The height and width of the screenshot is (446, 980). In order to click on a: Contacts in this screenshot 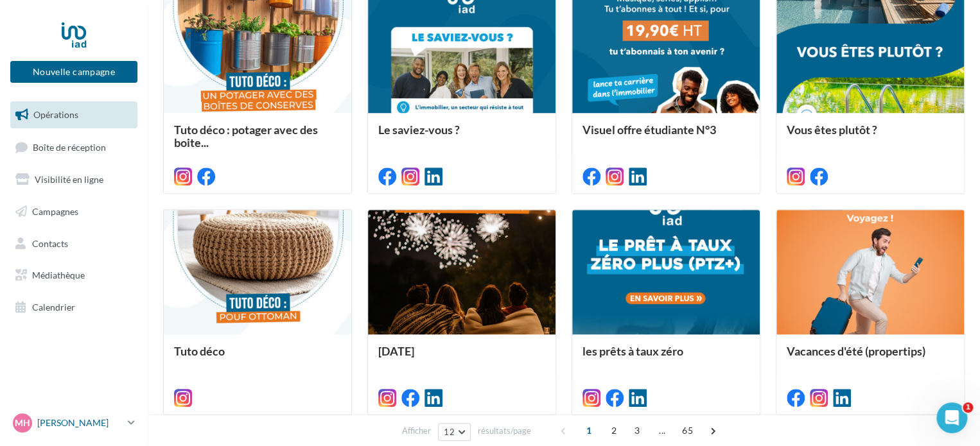, I will do `click(74, 244)`.